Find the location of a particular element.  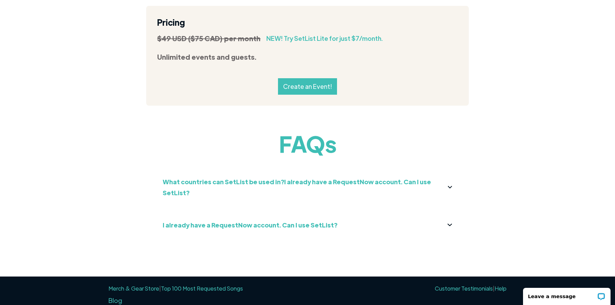

img: dropdown icon is located at coordinates (450, 187).